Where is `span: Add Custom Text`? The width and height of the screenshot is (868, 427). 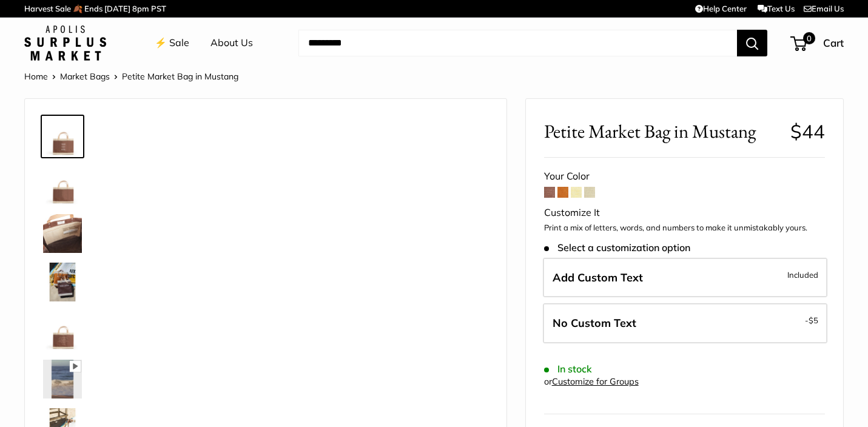
span: Add Custom Text is located at coordinates (598, 277).